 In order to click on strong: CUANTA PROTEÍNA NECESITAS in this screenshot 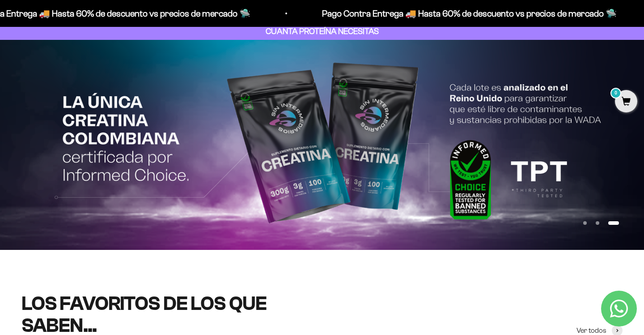, I will do `click(322, 31)`.